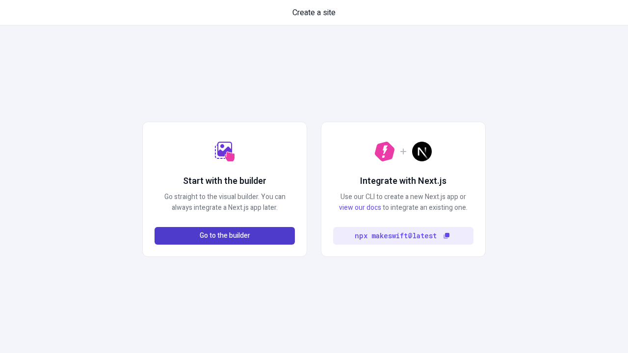  Describe the element at coordinates (314, 13) in the screenshot. I see `span: Create a site` at that location.